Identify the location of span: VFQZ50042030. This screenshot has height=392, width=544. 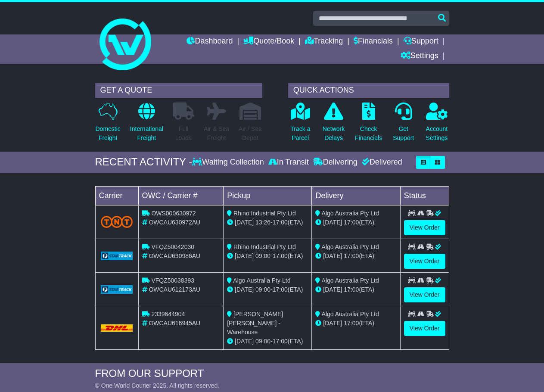
(173, 247).